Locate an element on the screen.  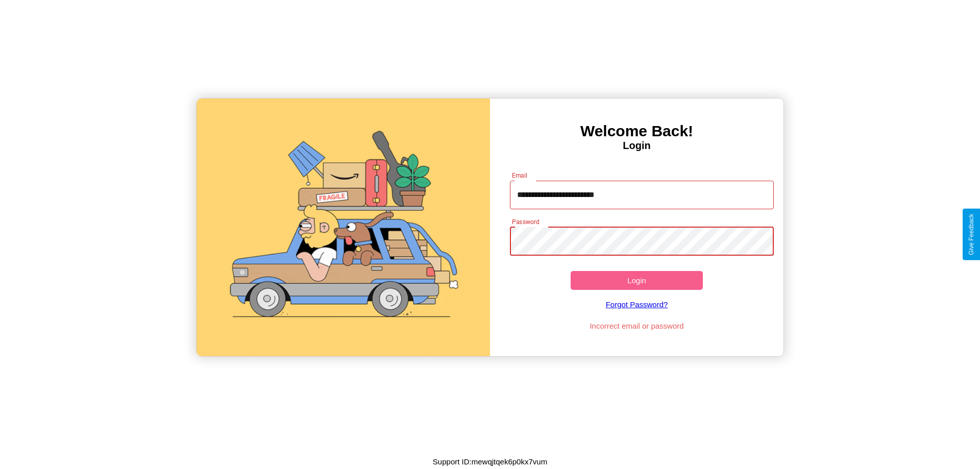
div: Give Feedback is located at coordinates (971, 234).